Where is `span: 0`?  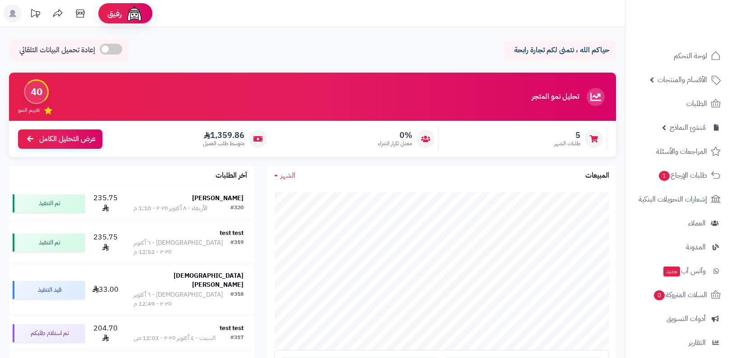 span: 0 is located at coordinates (659, 295).